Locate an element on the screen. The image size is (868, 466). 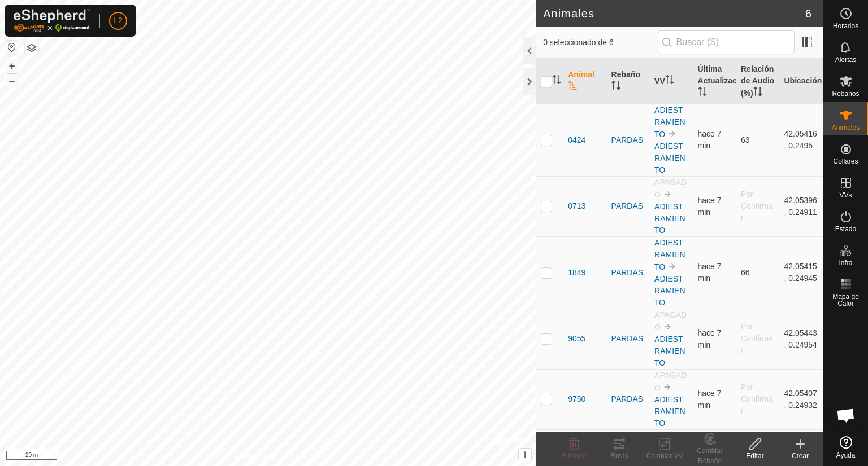
th: Relación de Audio (%) is located at coordinates (758, 81).